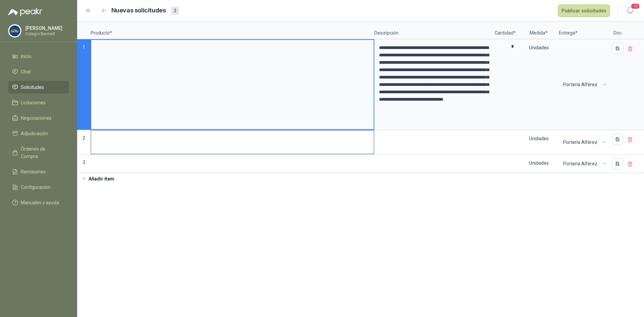 The height and width of the screenshot is (317, 644). What do you see at coordinates (42, 153) in the screenshot?
I see `span: Órdenes de Compra` at bounding box center [42, 153].